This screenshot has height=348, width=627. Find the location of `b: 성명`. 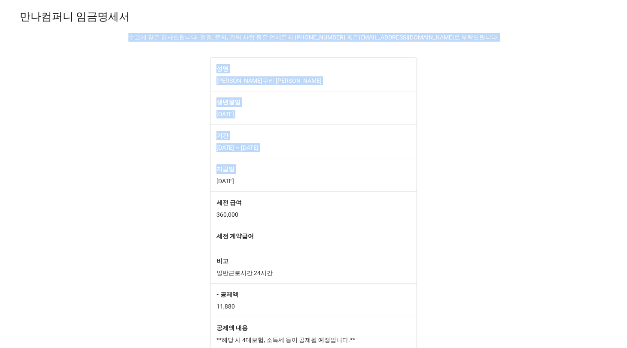

b: 성명 is located at coordinates (222, 69).